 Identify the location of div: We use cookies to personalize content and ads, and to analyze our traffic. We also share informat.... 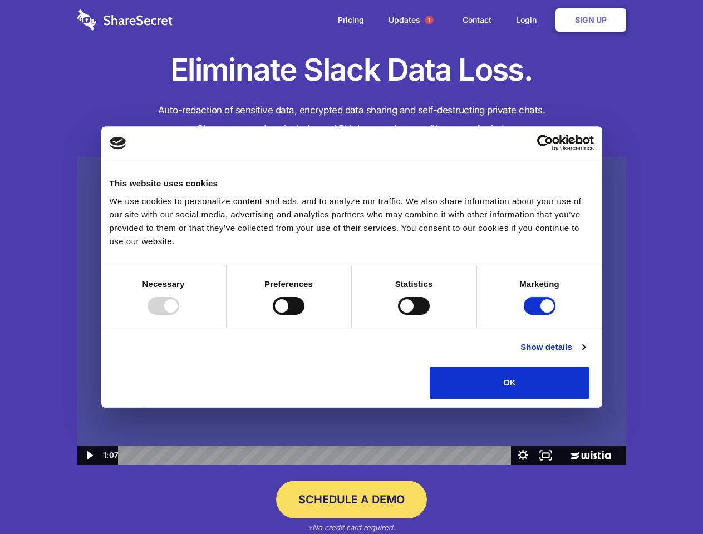
(352, 222).